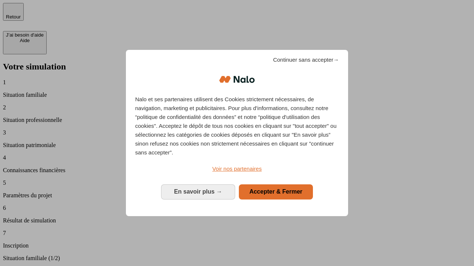 Image resolution: width=474 pixels, height=266 pixels. Describe the element at coordinates (237, 169) in the screenshot. I see `a: Voir nos partenaires` at that location.